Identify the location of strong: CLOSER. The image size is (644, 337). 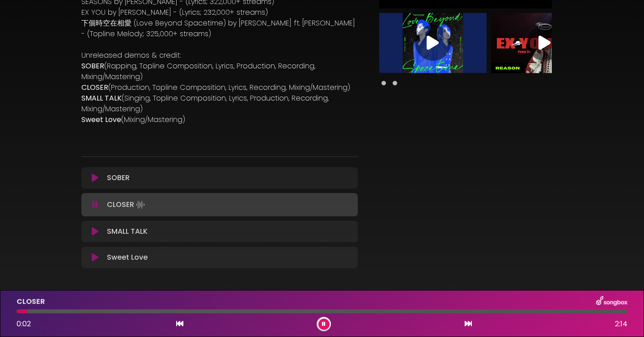
(95, 87).